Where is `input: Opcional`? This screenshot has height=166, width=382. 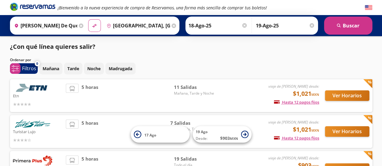
input: Opcional is located at coordinates (286, 26).